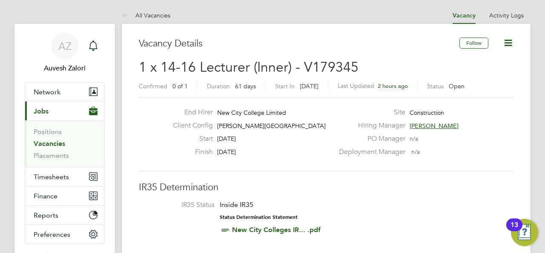  What do you see at coordinates (49, 143) in the screenshot?
I see `a: Vacancies` at bounding box center [49, 143].